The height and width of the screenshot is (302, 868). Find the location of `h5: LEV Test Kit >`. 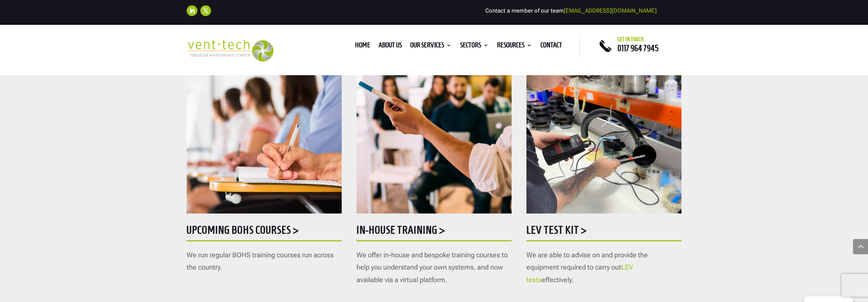

h5: LEV Test Kit > is located at coordinates (604, 232).